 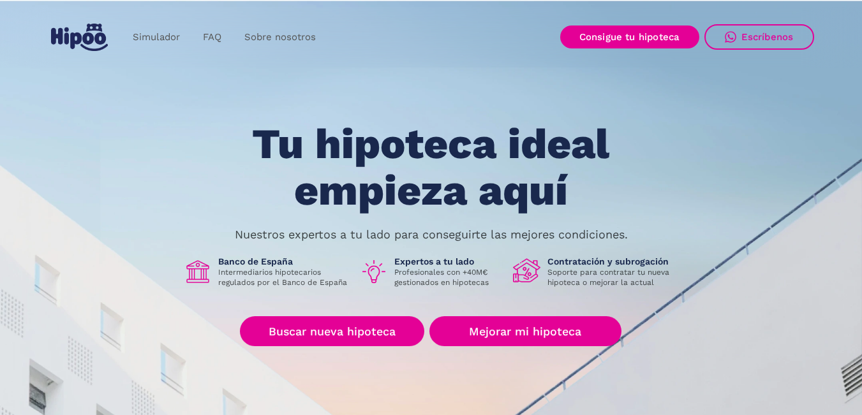 I want to click on h1: Banco de España, so click(x=284, y=262).